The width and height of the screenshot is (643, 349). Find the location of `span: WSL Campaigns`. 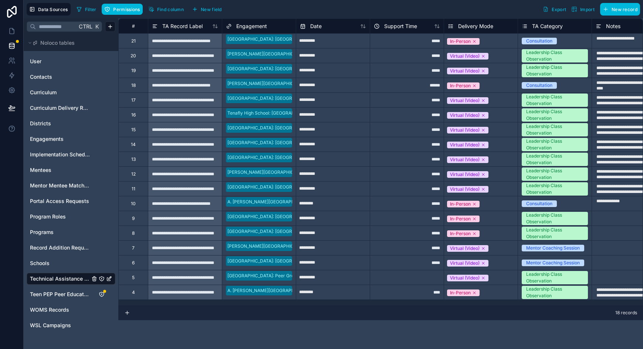

span: WSL Campaigns is located at coordinates (50, 326).